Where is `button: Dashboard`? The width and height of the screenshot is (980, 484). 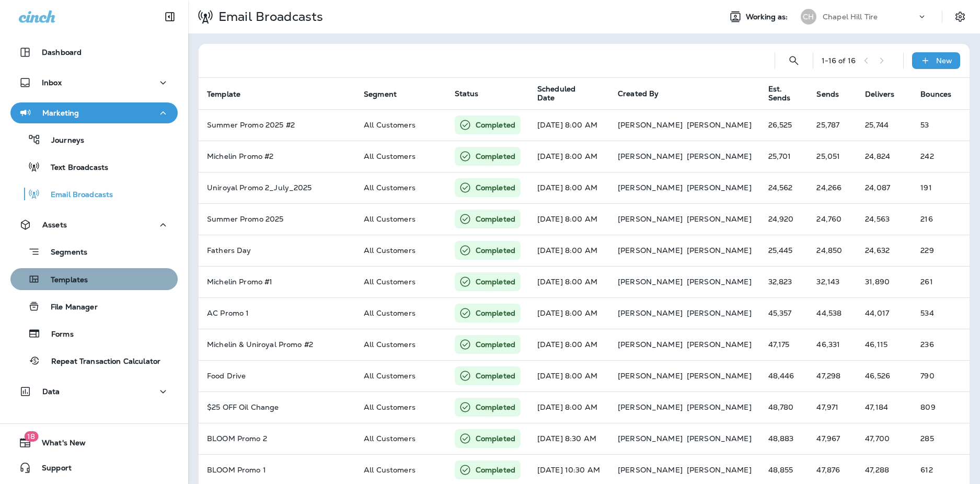
button: Dashboard is located at coordinates (94, 52).